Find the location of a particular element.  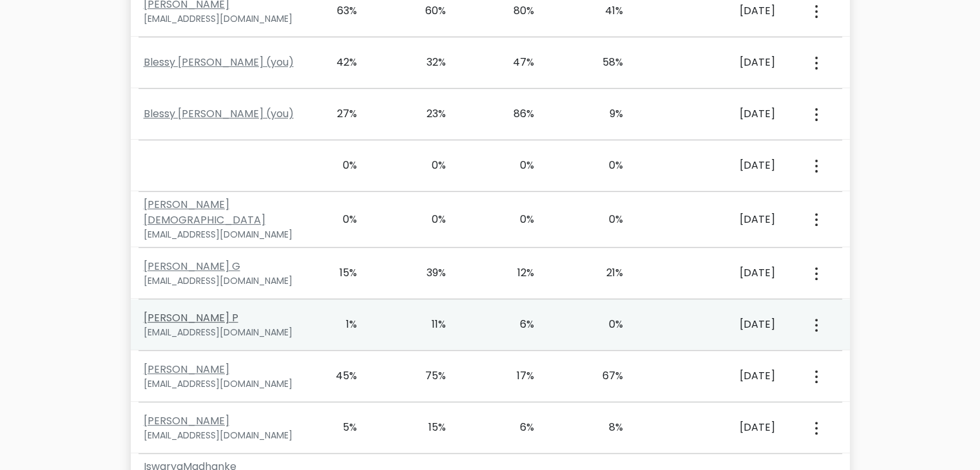

div: 80% is located at coordinates (516, 11).